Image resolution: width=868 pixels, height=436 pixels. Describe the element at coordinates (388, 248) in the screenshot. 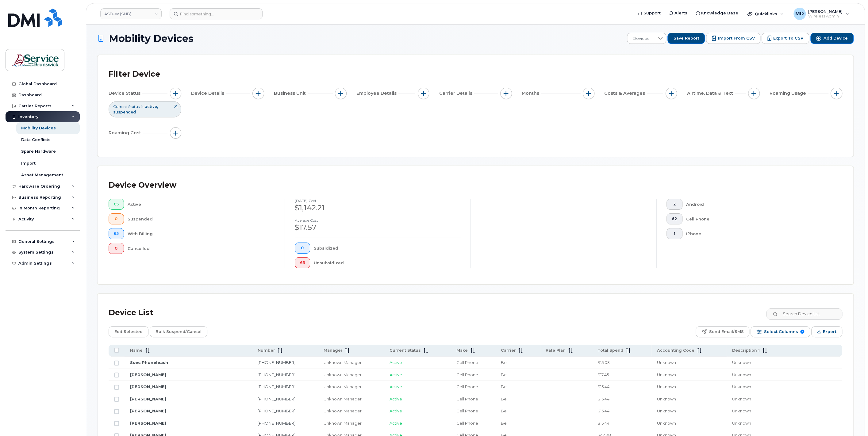

I see `div: Subsidized` at that location.